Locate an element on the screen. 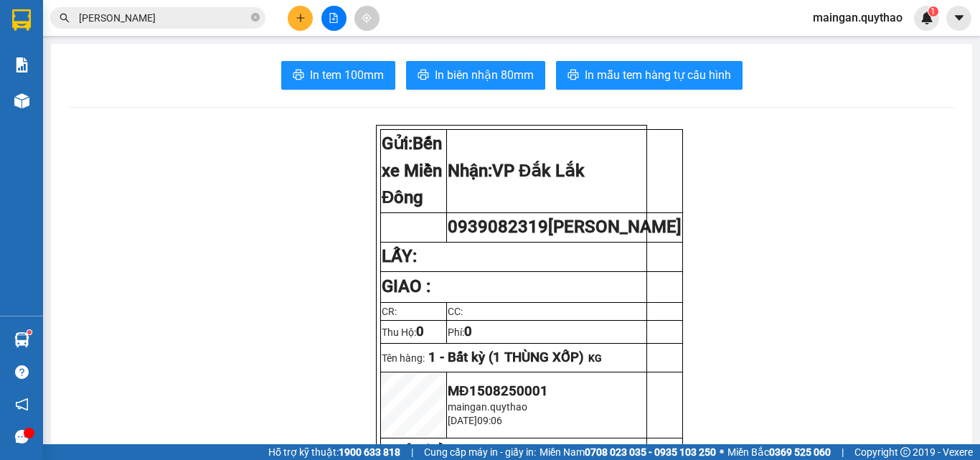 Image resolution: width=980 pixels, height=460 pixels. input: Tìm tên, số ĐT hoặc mã đơn is located at coordinates (163, 18).